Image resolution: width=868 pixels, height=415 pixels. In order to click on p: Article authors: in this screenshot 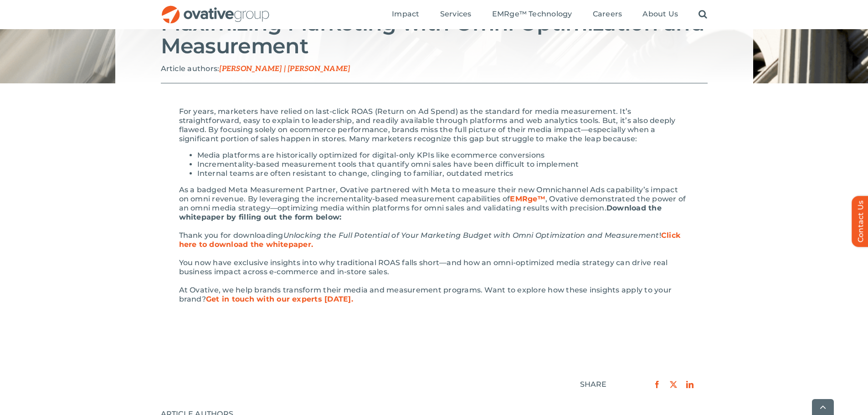, I will do `click(434, 69)`.